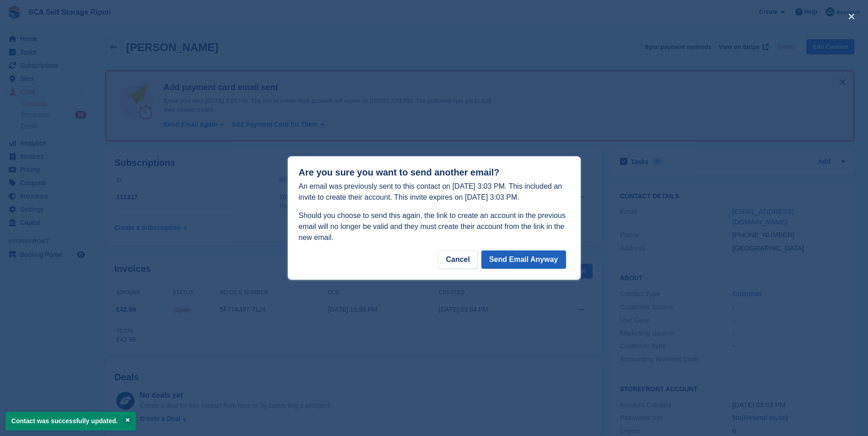 Image resolution: width=868 pixels, height=436 pixels. Describe the element at coordinates (434, 173) in the screenshot. I see `h1: Are you sure you want to send another email?` at that location.